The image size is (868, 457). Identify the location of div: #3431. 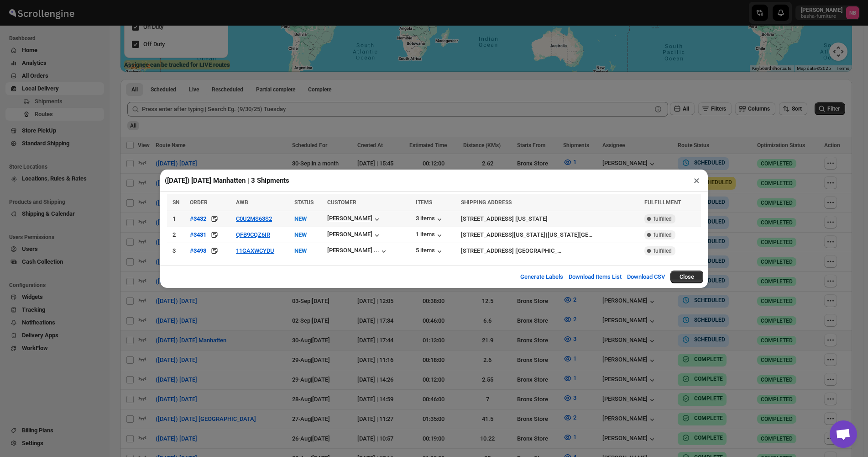
(198, 234).